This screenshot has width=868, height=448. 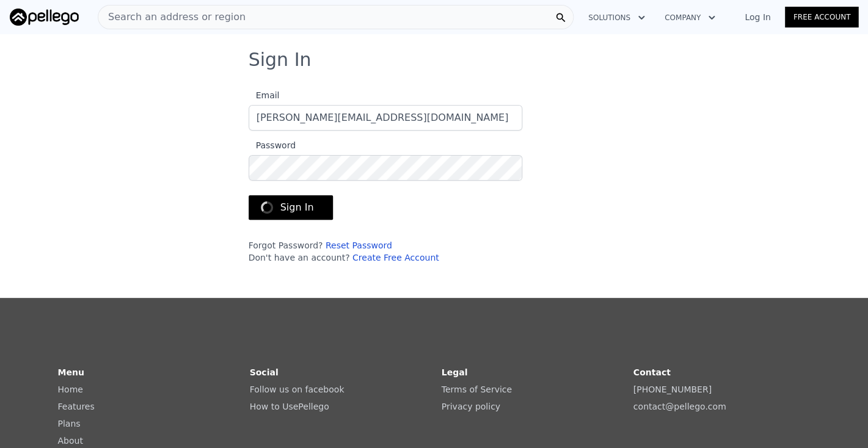 I want to click on span: Email, so click(x=264, y=95).